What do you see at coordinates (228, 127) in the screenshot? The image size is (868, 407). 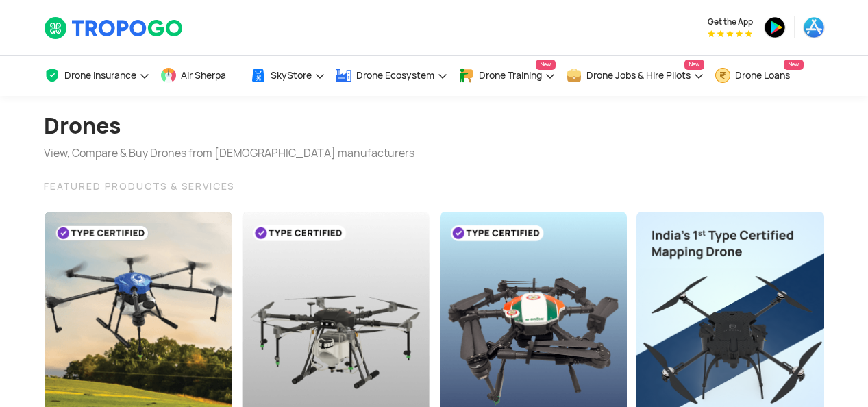 I see `h1: Drones` at bounding box center [228, 127].